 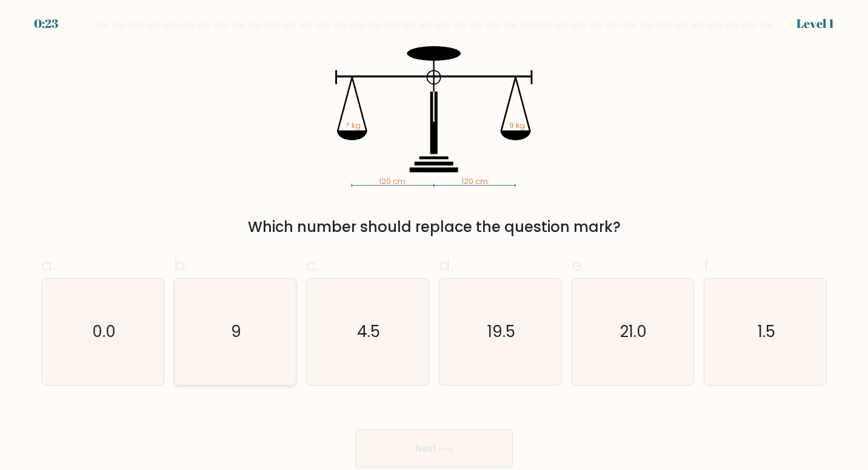 What do you see at coordinates (501, 331) in the screenshot?
I see `text: 19.5` at bounding box center [501, 331].